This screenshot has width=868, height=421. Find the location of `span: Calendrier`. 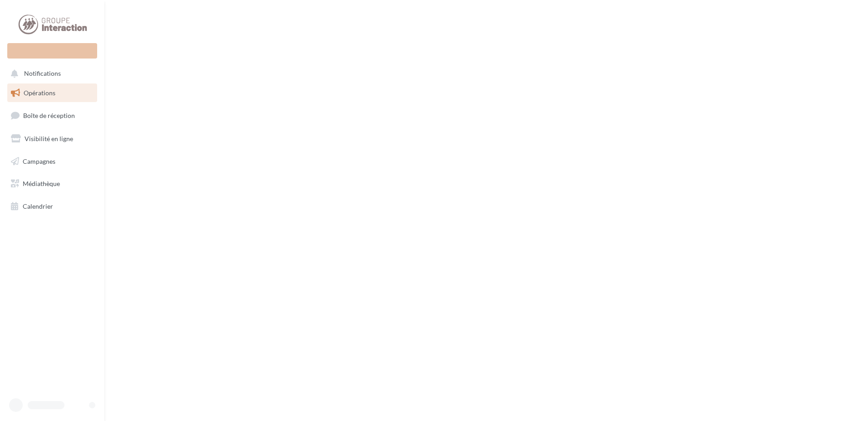

span: Calendrier is located at coordinates (38, 206).